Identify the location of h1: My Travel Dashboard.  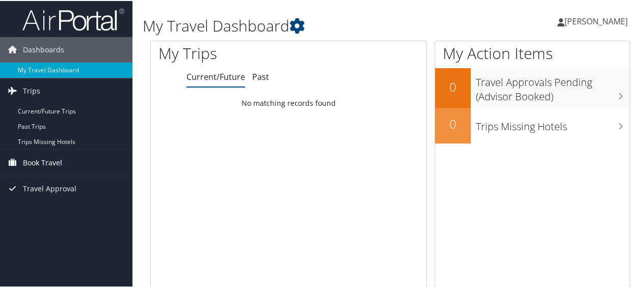
(308, 25).